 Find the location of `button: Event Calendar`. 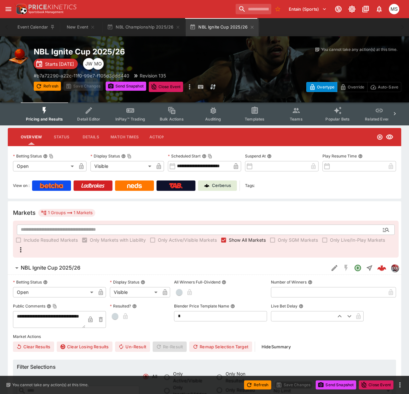

button: Event Calendar is located at coordinates (36, 27).